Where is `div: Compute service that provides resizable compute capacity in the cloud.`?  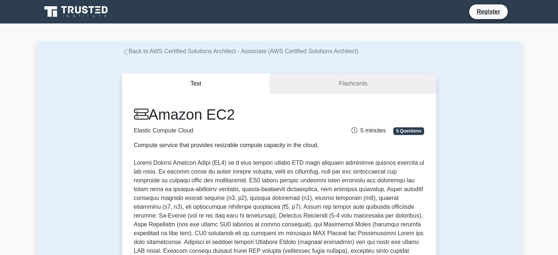 div: Compute service that provides resizable compute capacity in the cloud. is located at coordinates (229, 145).